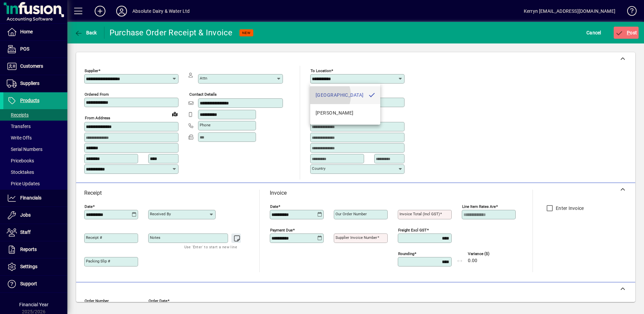 The image size is (644, 314). What do you see at coordinates (626, 33) in the screenshot?
I see `button: Post` at bounding box center [626, 33].